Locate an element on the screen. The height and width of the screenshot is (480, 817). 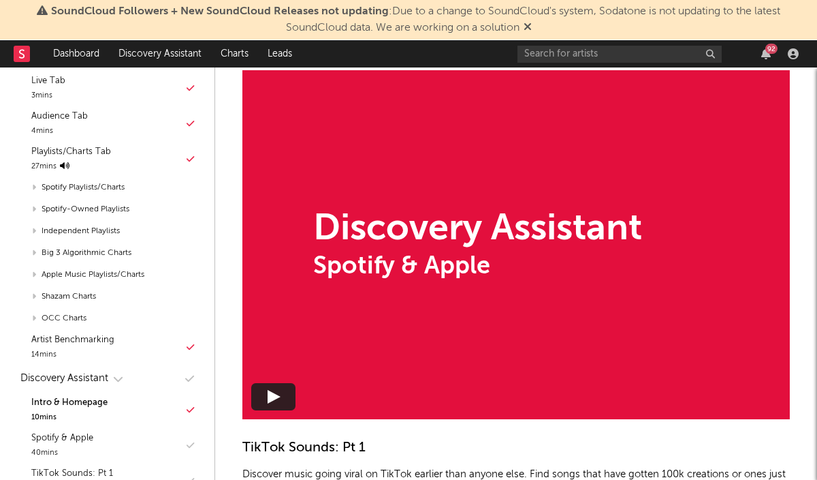
div: 40 mins is located at coordinates (62, 453).